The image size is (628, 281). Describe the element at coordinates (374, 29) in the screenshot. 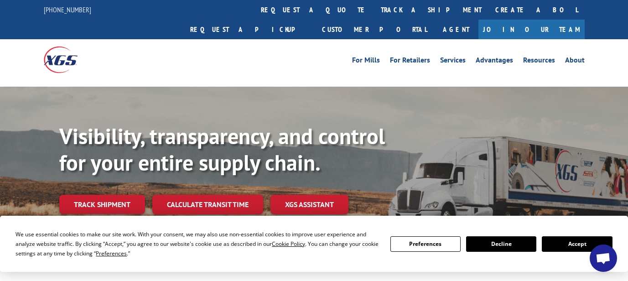

I see `a: Customer Portal` at that location.